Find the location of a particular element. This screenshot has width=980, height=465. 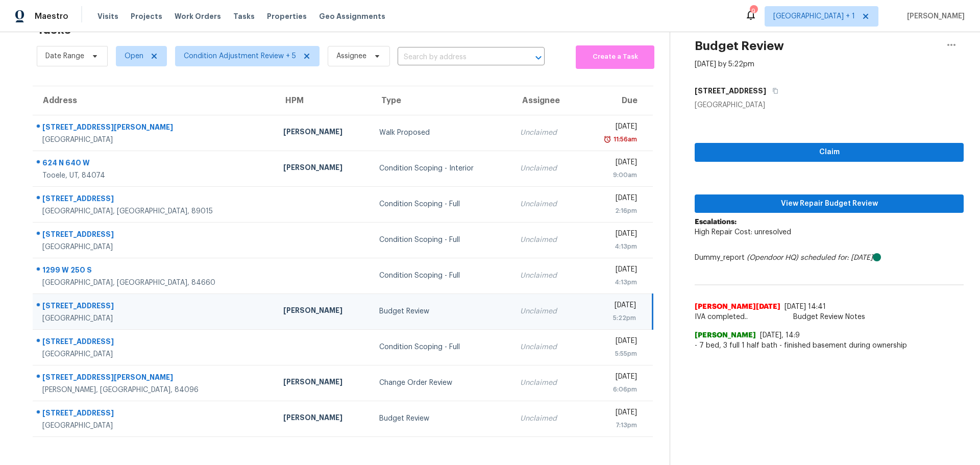

span: Projects is located at coordinates (146, 17).